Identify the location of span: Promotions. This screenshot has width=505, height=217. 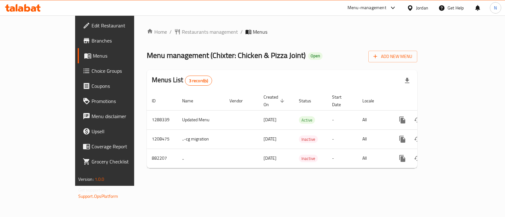
(123, 101).